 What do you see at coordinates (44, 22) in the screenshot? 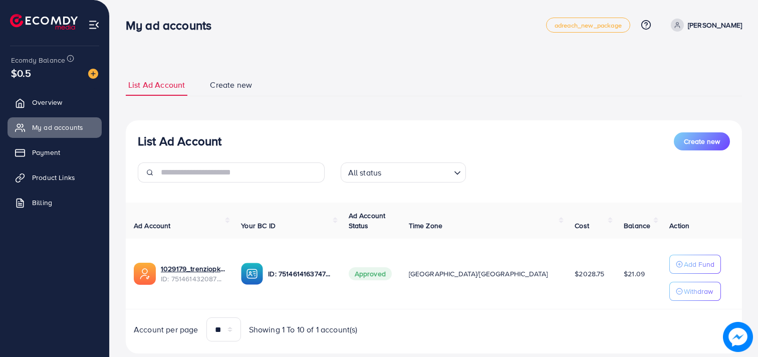
I see `a: logo` at bounding box center [44, 22].